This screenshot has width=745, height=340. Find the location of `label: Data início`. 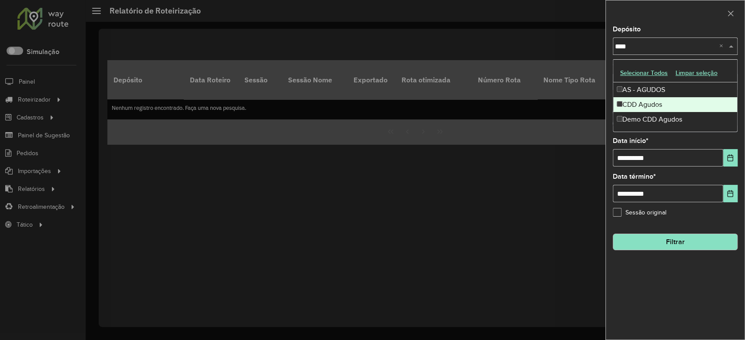

label: Data início is located at coordinates (631, 141).